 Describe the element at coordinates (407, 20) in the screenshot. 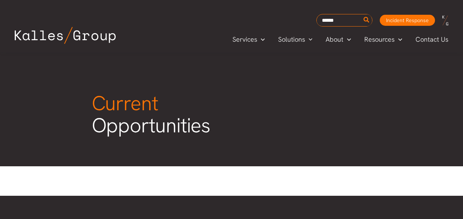

I see `div: Incident Response` at that location.